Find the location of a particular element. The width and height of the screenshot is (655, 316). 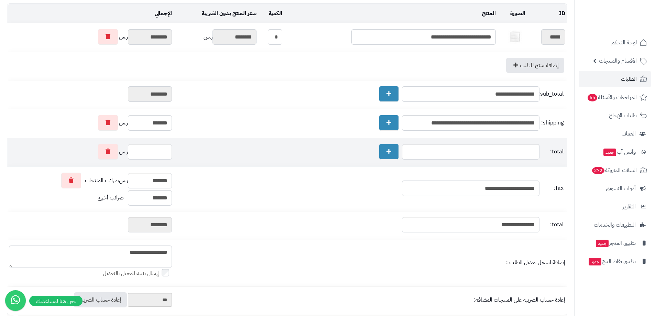

div: إضافة لسجل تعديل الطلب : is located at coordinates (371, 263).